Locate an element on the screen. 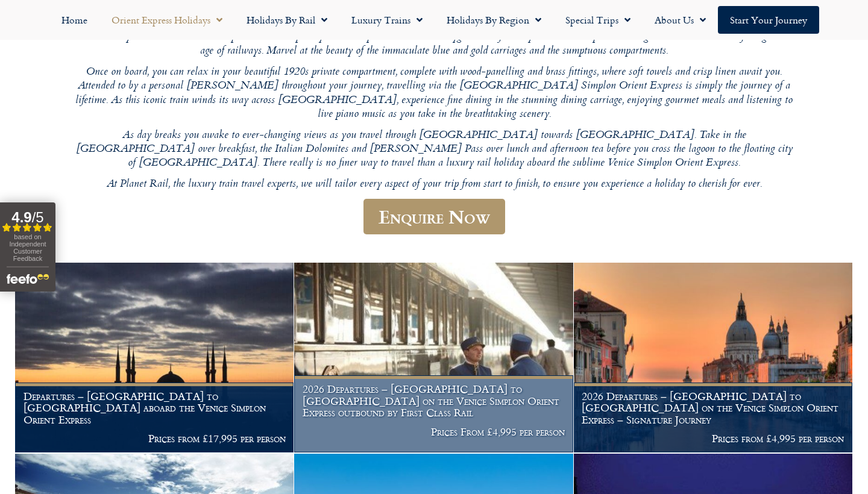  a: Holidays by Rail is located at coordinates (287, 20).